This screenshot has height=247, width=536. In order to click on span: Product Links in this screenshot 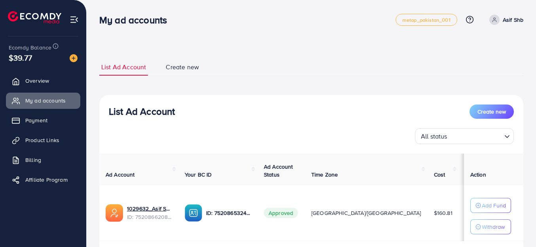, I will do `click(42, 140)`.